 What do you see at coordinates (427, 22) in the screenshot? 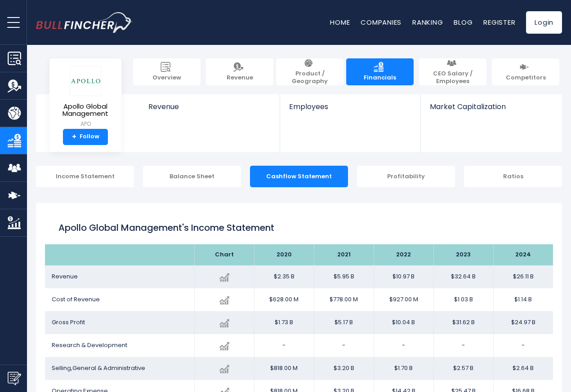
I see `a: Ranking` at bounding box center [427, 22].